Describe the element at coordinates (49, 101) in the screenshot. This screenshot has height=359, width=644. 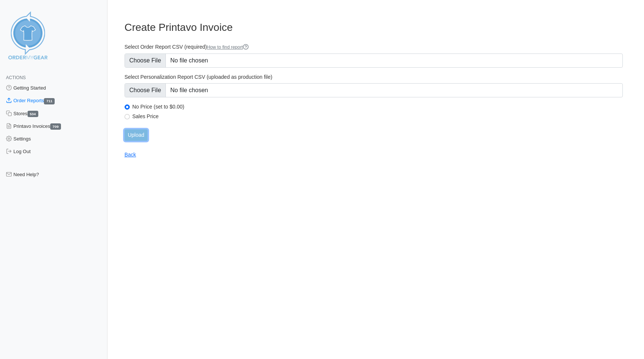
I see `span: 711` at that location.